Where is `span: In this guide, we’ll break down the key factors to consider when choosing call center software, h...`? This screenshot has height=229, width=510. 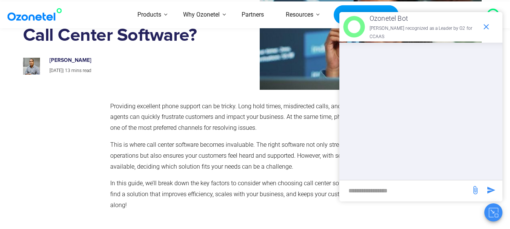 span: In this guide, we’ll break down the key factors to consider when choosing call center software, h... is located at coordinates (251, 194).